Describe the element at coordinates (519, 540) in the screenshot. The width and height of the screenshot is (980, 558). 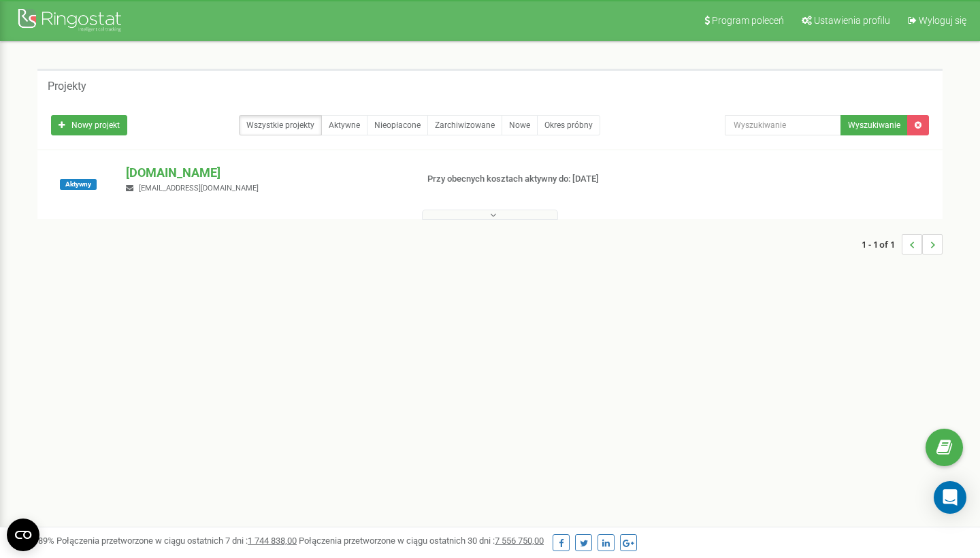
I see `u: 7 556 750,00` at that location.